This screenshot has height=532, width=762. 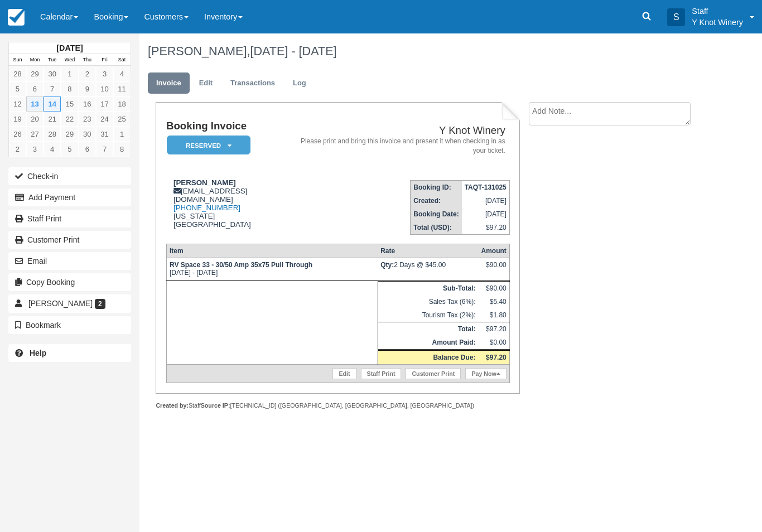 What do you see at coordinates (208, 146) in the screenshot?
I see `em: Reserved` at bounding box center [208, 146].